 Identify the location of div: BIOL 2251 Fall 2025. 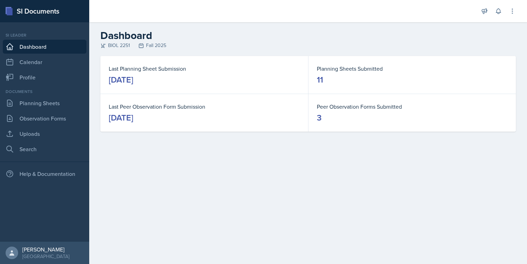
(308, 45).